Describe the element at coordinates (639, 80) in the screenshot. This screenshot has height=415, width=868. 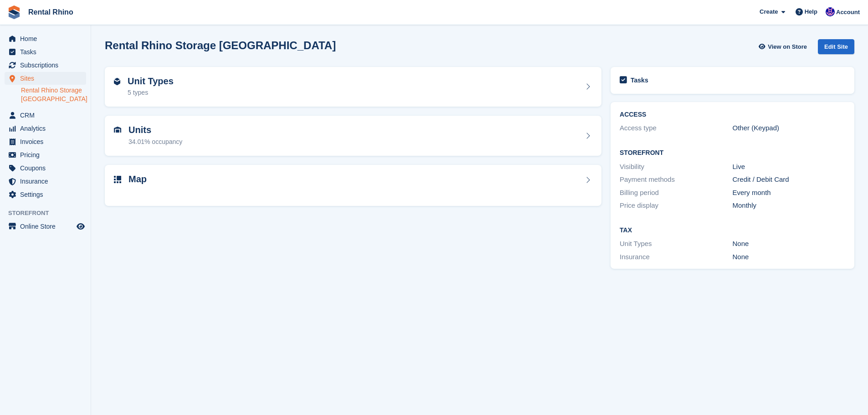
I see `h2: Tasks` at that location.